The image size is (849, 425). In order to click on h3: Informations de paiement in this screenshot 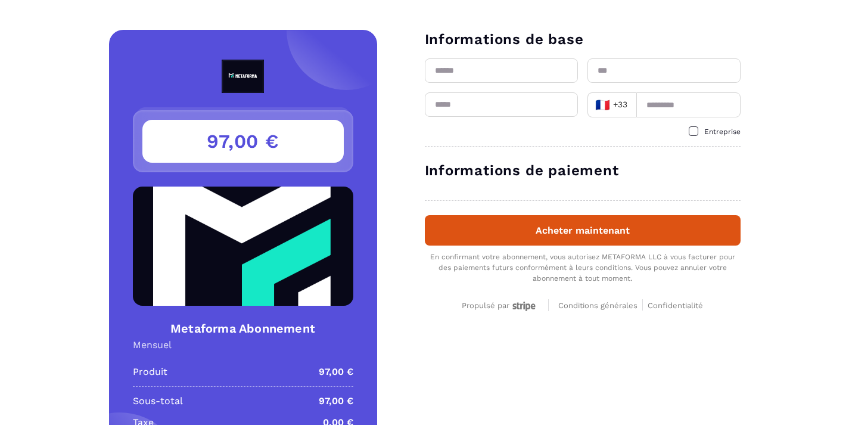, I will do `click(582, 170)`.